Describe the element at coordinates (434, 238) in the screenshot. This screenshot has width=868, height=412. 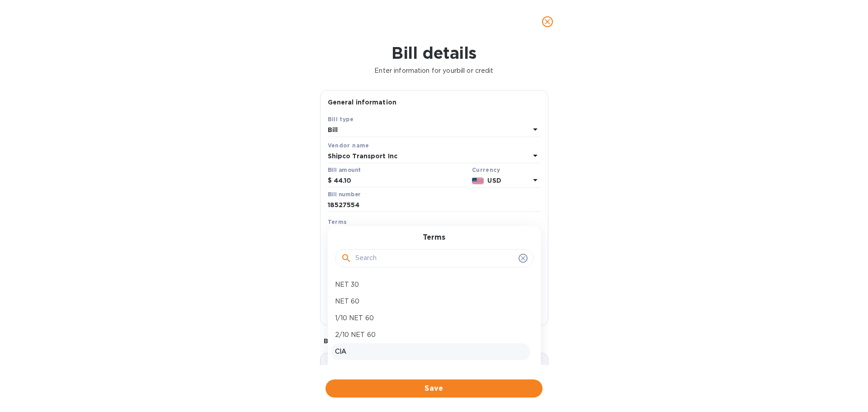
I see `h3: Terms` at that location.